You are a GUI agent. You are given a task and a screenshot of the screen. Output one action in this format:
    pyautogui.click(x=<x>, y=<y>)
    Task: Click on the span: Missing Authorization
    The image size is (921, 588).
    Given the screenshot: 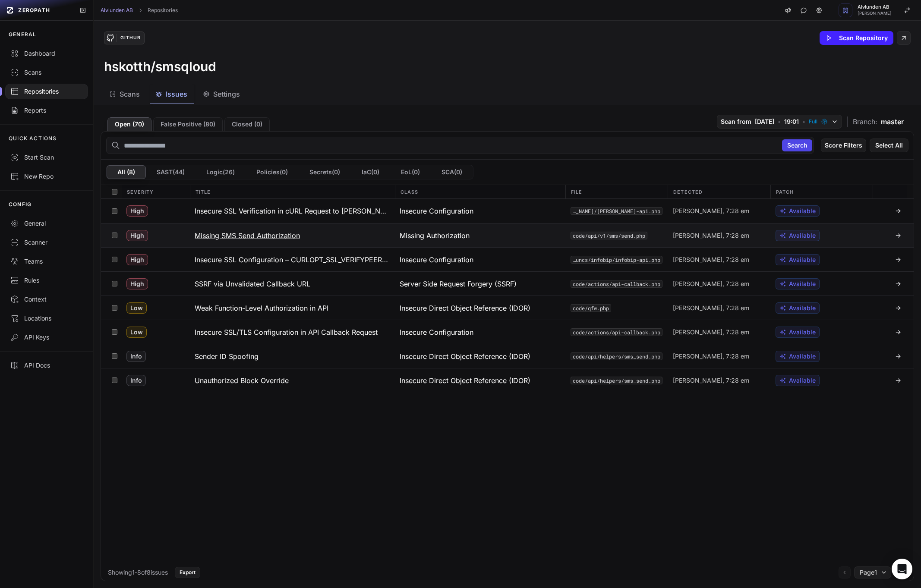 What is the action you would take?
    pyautogui.click(x=435, y=235)
    